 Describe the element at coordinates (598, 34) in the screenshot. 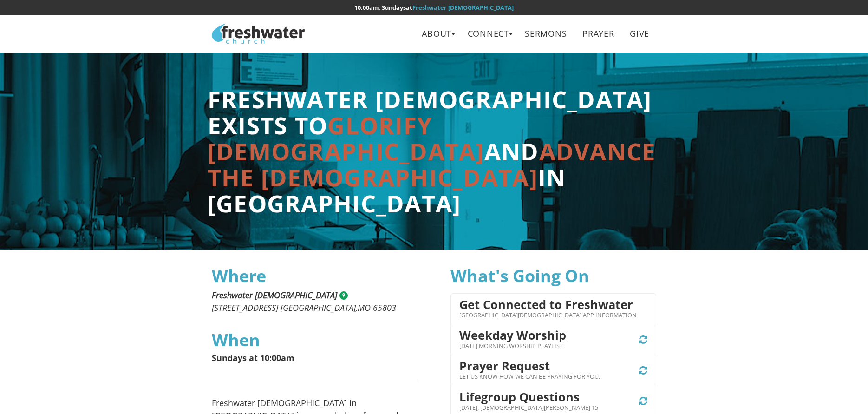

I see `a: Prayer` at that location.